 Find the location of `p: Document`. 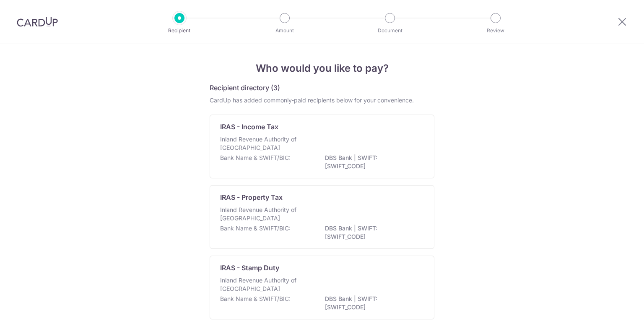

p: Document is located at coordinates (390, 31).